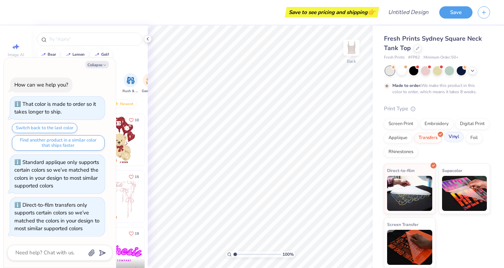  Describe the element at coordinates (101, 55) in the screenshot. I see `button: golf` at that location.